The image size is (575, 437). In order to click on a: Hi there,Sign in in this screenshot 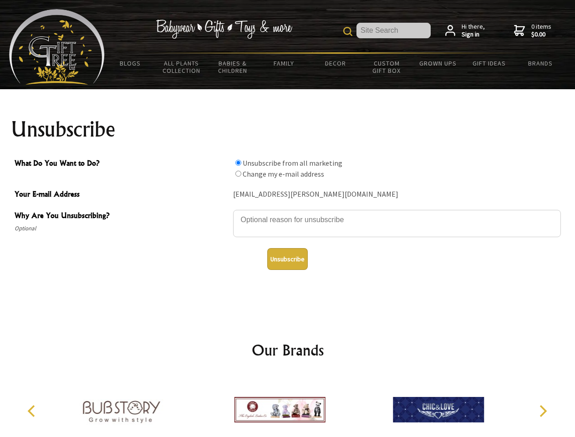, I will do `click(464, 30)`.